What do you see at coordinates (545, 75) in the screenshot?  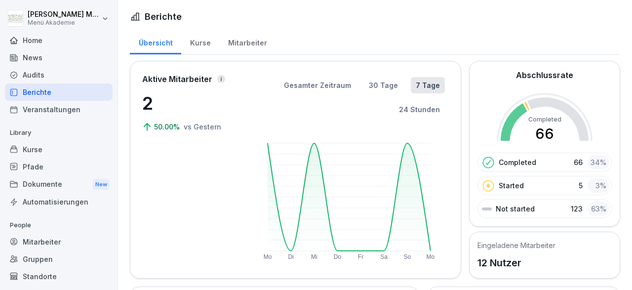 I see `h2: Abschlussrate` at bounding box center [545, 75].